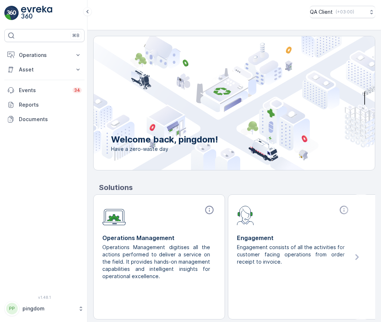 The height and width of the screenshot is (322, 381). What do you see at coordinates (44, 105) in the screenshot?
I see `a: Reports` at bounding box center [44, 105].